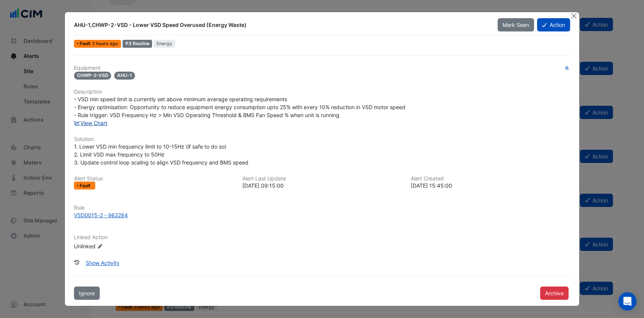 The image size is (644, 318). What do you see at coordinates (554, 294) in the screenshot?
I see `button: Archive` at bounding box center [554, 294].